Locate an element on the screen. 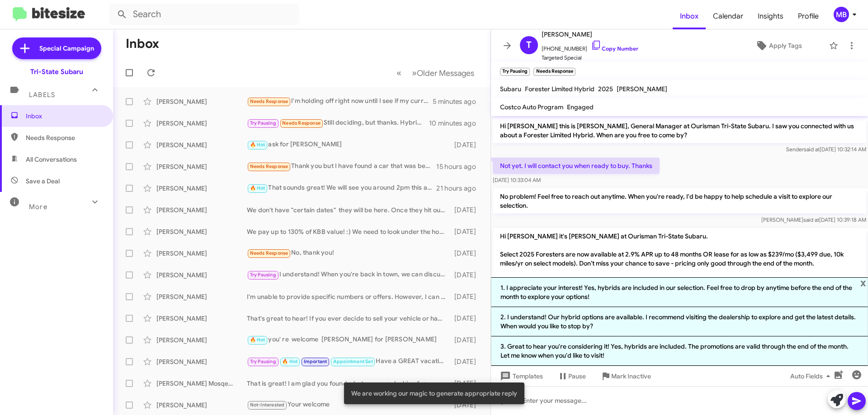 This screenshot has width=868, height=415. div: 15 hours ago is located at coordinates (460, 167).